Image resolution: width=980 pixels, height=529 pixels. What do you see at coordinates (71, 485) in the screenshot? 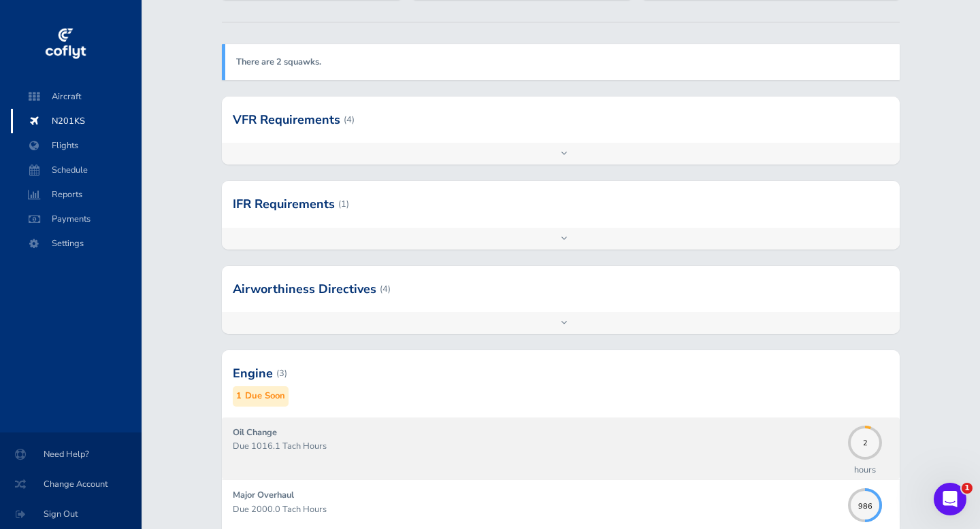
I see `span: Change Account` at bounding box center [71, 485].